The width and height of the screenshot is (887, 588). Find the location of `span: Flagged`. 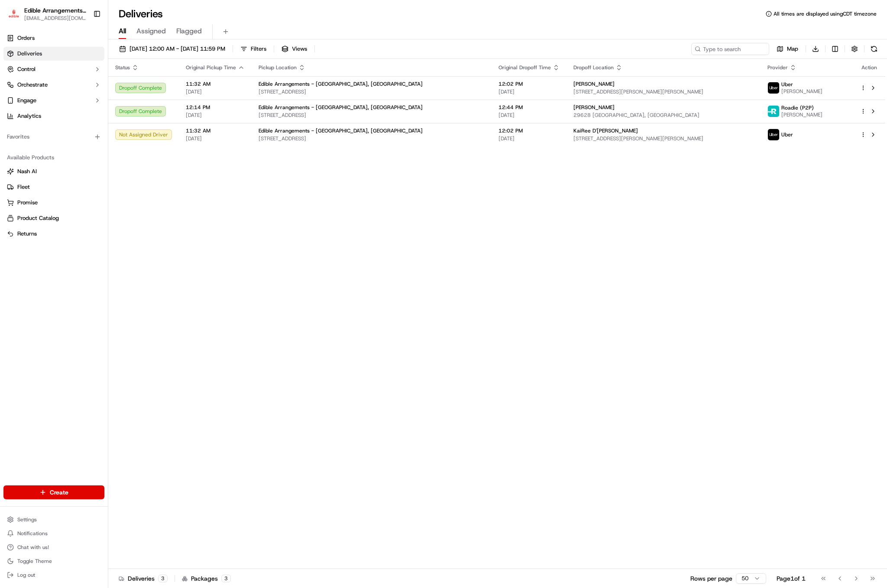

span: Flagged is located at coordinates (189, 31).